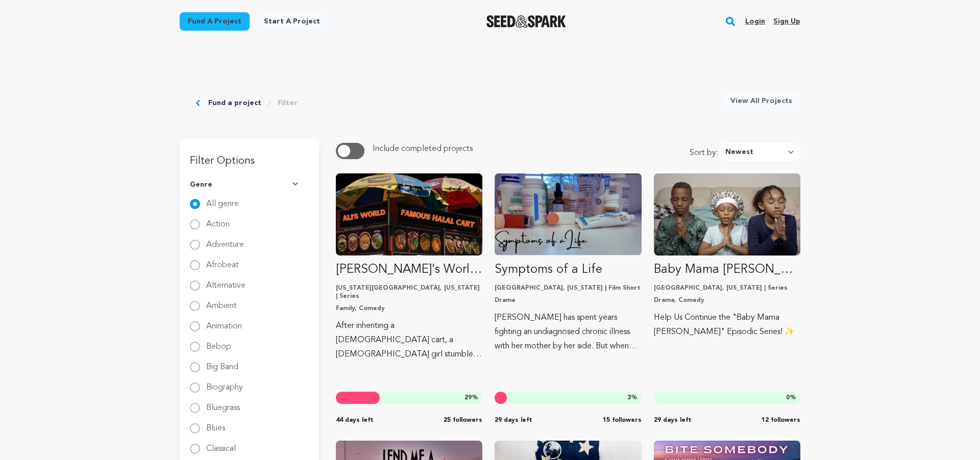 This screenshot has height=460, width=980. Describe the element at coordinates (761, 101) in the screenshot. I see `a: View All Projects` at that location.